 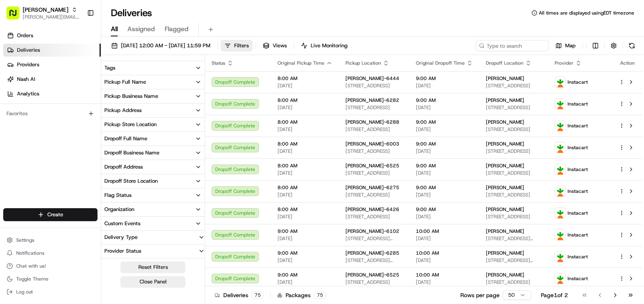 What do you see at coordinates (480, 295) in the screenshot?
I see `p: Rows per page` at bounding box center [480, 295].